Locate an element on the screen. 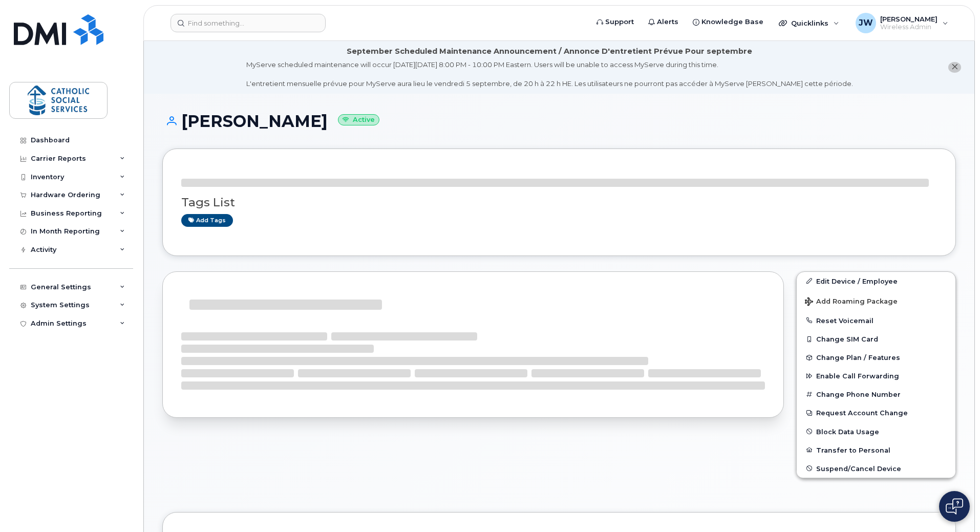  span: Change Plan / Features is located at coordinates (858, 357).